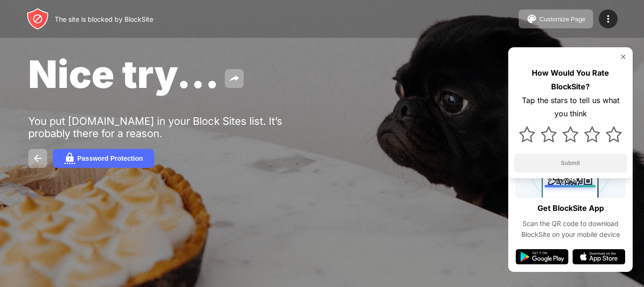 The image size is (644, 287). What do you see at coordinates (532, 19) in the screenshot?
I see `img: pallet.svg` at bounding box center [532, 19].